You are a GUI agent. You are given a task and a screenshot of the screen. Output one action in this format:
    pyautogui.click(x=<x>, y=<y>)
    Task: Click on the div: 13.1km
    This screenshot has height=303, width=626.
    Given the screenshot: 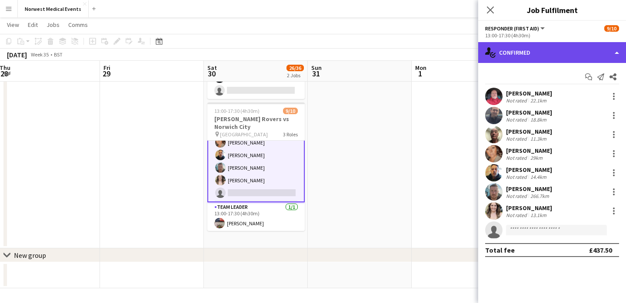 What is the action you would take?
    pyautogui.click(x=538, y=215)
    